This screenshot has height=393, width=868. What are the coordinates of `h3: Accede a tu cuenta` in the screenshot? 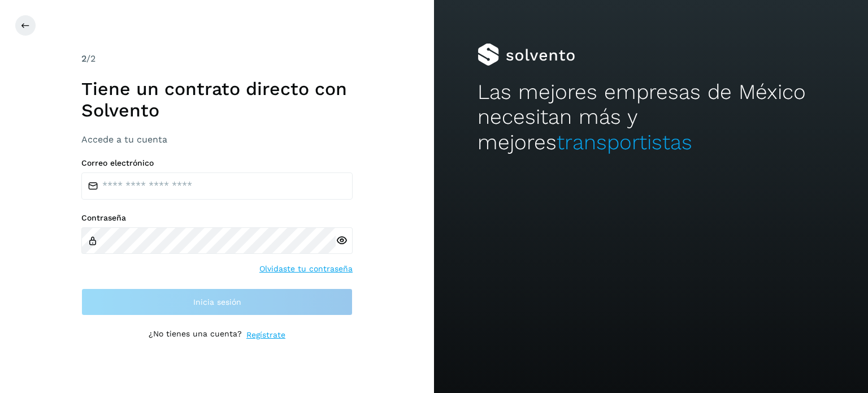 It's located at (217, 139).